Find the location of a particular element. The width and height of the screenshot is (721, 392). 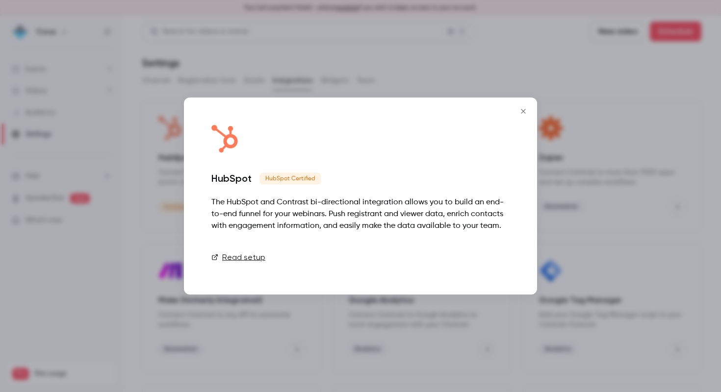

a: Connect is located at coordinates (485, 257).